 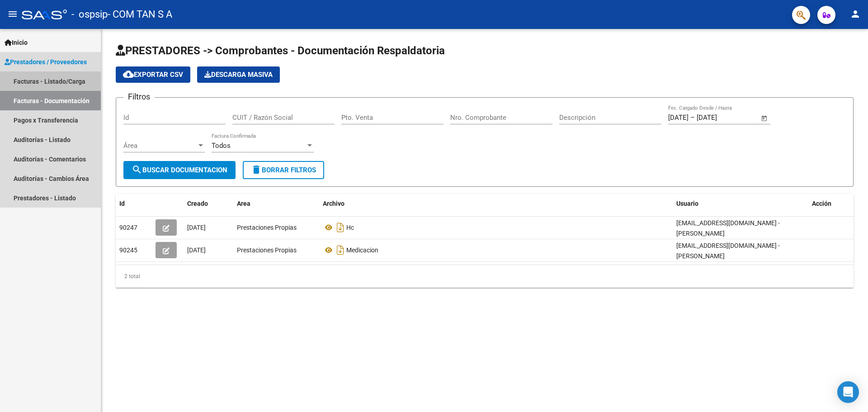 What do you see at coordinates (179, 170) in the screenshot?
I see `button: Buscar Documentacion` at bounding box center [179, 170].